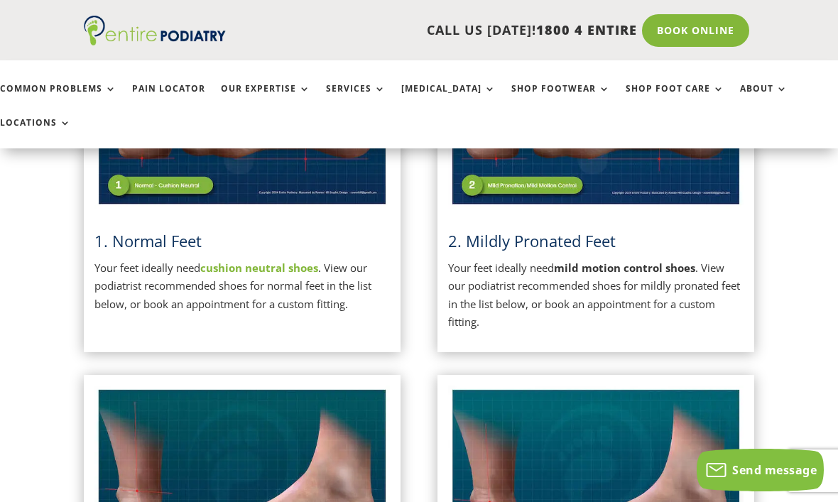 The width and height of the screenshot is (838, 502). Describe the element at coordinates (155, 41) in the screenshot. I see `a: Entire Podiatry` at that location.